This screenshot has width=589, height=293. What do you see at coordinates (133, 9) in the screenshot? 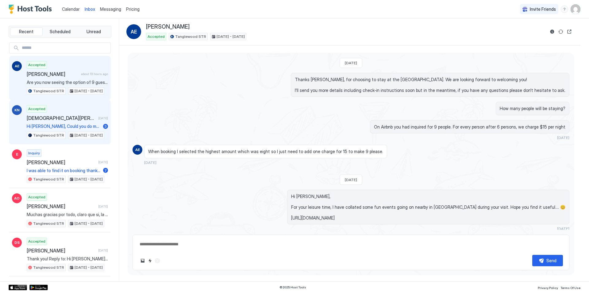
I see `span: Pricing` at bounding box center [133, 9].